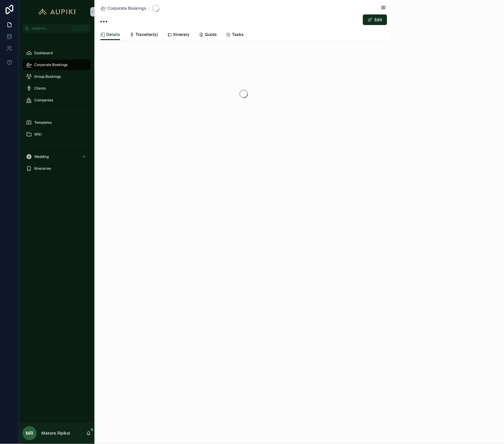 This screenshot has width=504, height=444. Describe the element at coordinates (85, 28) in the screenshot. I see `span: K` at that location.